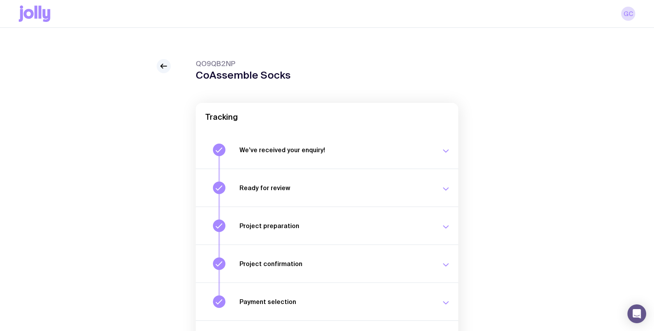  Describe the element at coordinates (336, 301) in the screenshot. I see `h3: Payment selection` at that location.